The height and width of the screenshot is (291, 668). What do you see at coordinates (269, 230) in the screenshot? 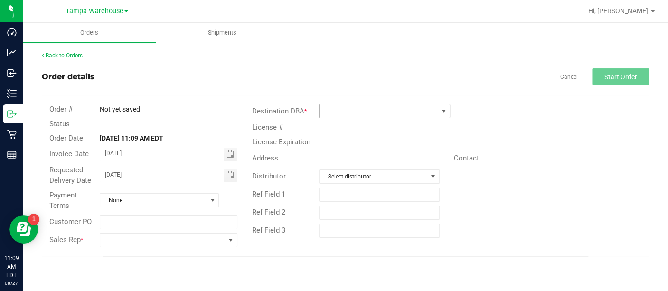
I see `span: Ref Field 3` at bounding box center [269, 230].